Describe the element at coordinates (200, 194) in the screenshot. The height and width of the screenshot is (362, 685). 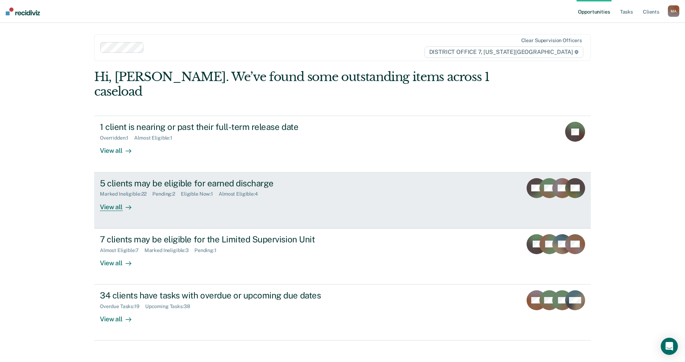
I see `div: Eligible Now : 1` at that location.